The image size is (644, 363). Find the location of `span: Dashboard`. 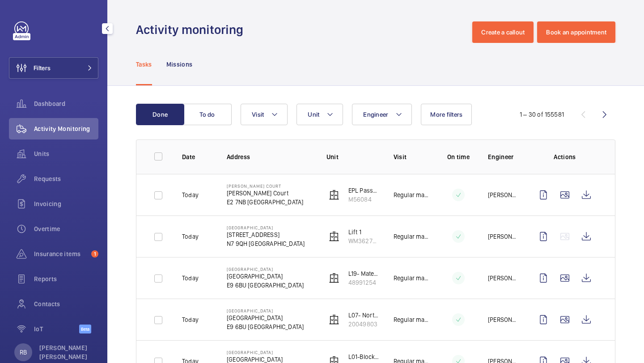

span: Dashboard is located at coordinates (66, 103).